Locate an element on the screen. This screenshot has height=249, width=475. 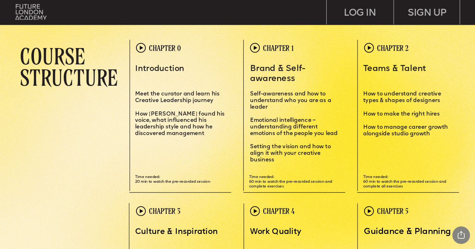
span: etting the vision and how to align it with your creative business is located at coordinates (291, 153).